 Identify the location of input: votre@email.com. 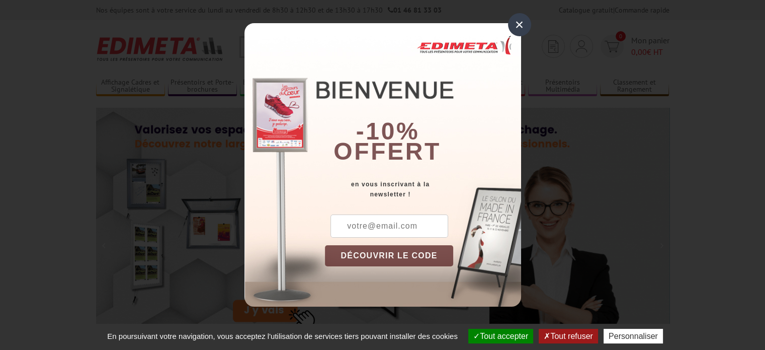
(389, 226).